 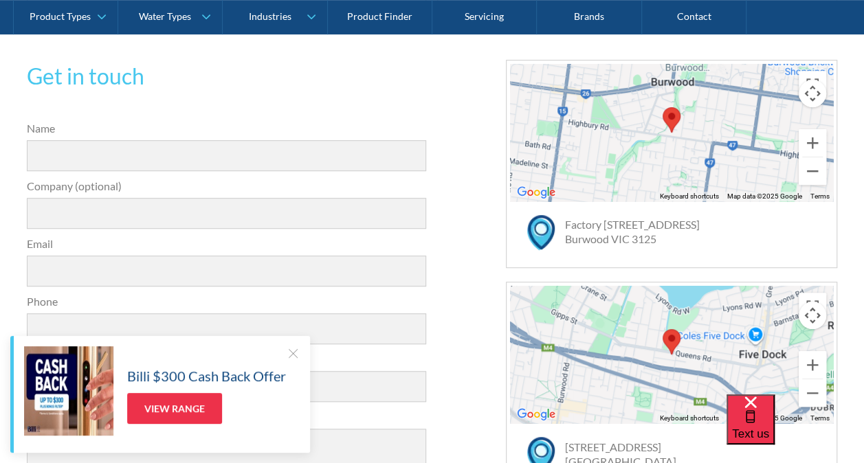 What do you see at coordinates (269, 16) in the screenshot?
I see `div: Industries` at bounding box center [269, 16].